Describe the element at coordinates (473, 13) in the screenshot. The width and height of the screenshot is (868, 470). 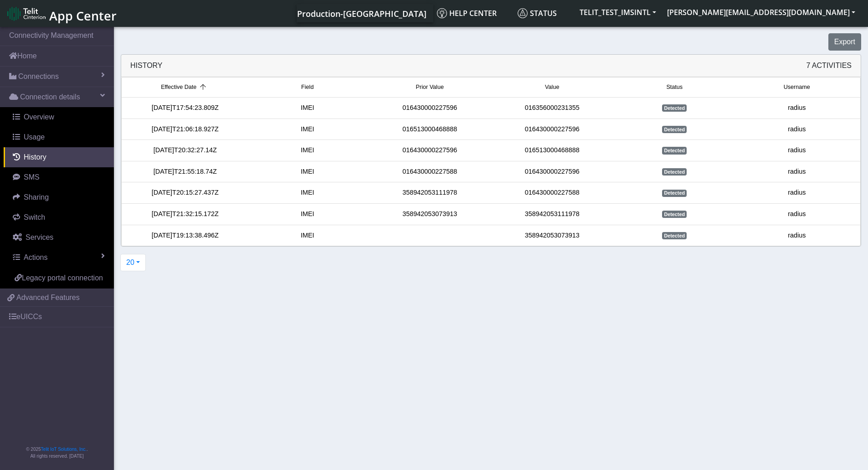
I see `a: Help center` at that location.